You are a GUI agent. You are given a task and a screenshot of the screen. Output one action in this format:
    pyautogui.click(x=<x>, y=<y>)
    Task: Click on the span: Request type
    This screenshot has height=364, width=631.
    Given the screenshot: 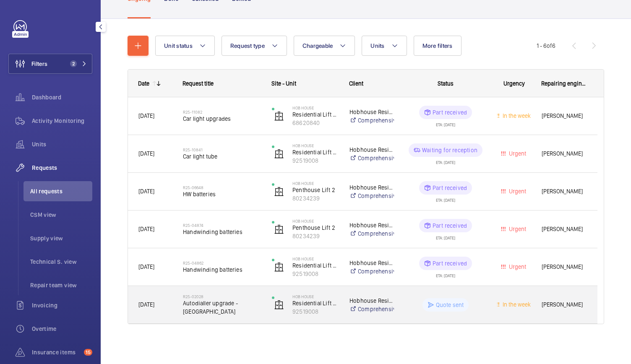 What is the action you would take?
    pyautogui.click(x=247, y=46)
    